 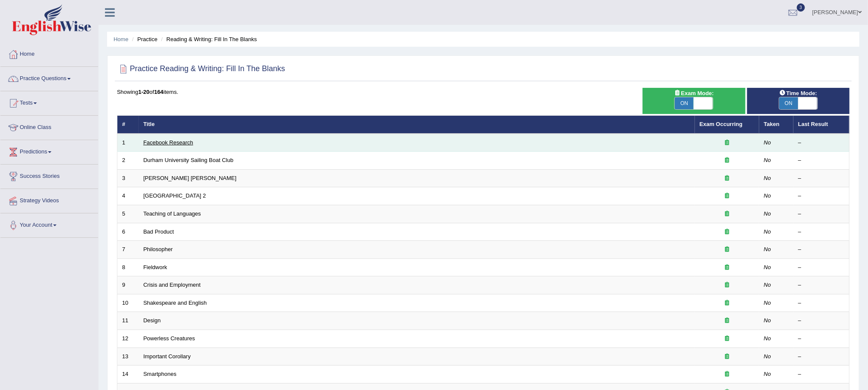 What do you see at coordinates (798, 93) in the screenshot?
I see `span: Time Mode:` at bounding box center [798, 93].